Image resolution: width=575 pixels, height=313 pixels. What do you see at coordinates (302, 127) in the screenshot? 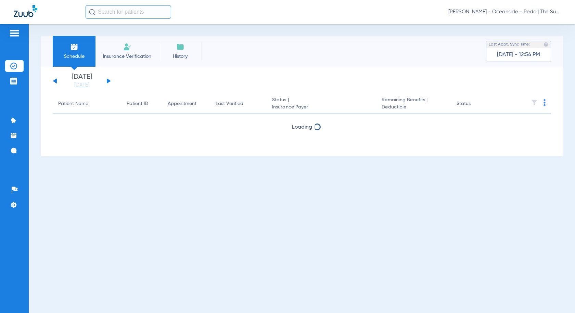
I see `span: Loading` at bounding box center [302, 127].